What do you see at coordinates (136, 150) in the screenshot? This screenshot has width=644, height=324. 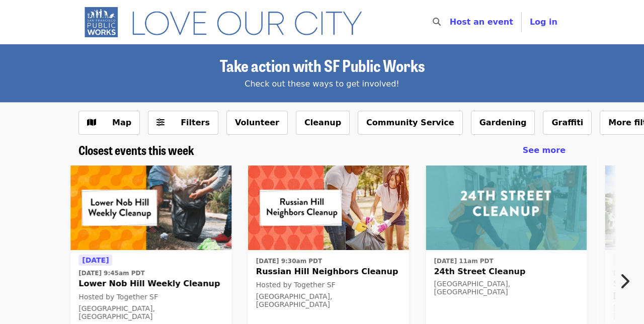 I see `a: Closest events this week` at bounding box center [136, 150].